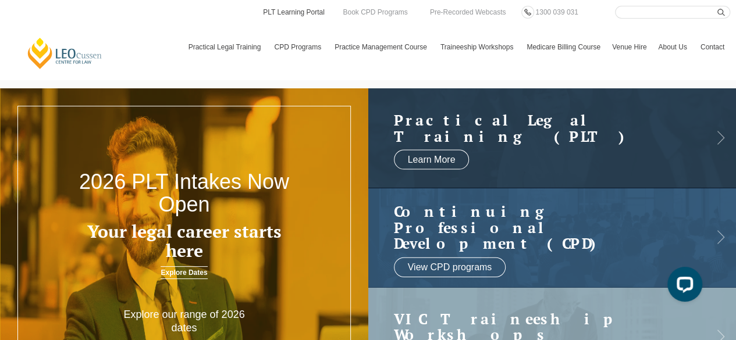 The width and height of the screenshot is (736, 340). I want to click on a: PLT Learning Portal, so click(294, 12).